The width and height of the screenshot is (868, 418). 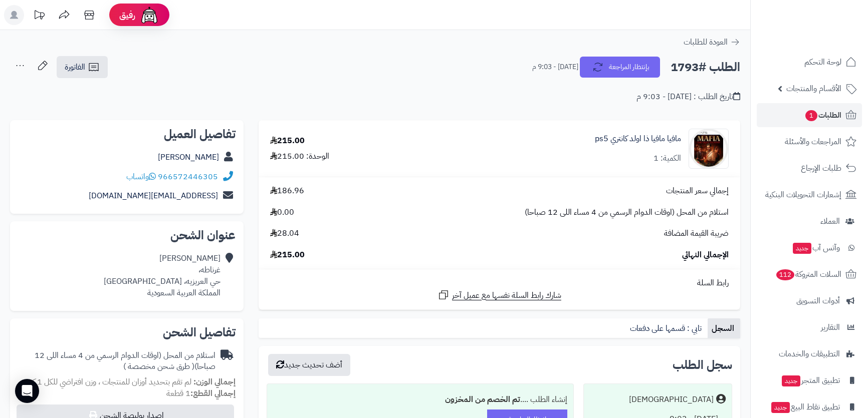 I want to click on a: وآتس آبجديد, so click(x=809, y=248).